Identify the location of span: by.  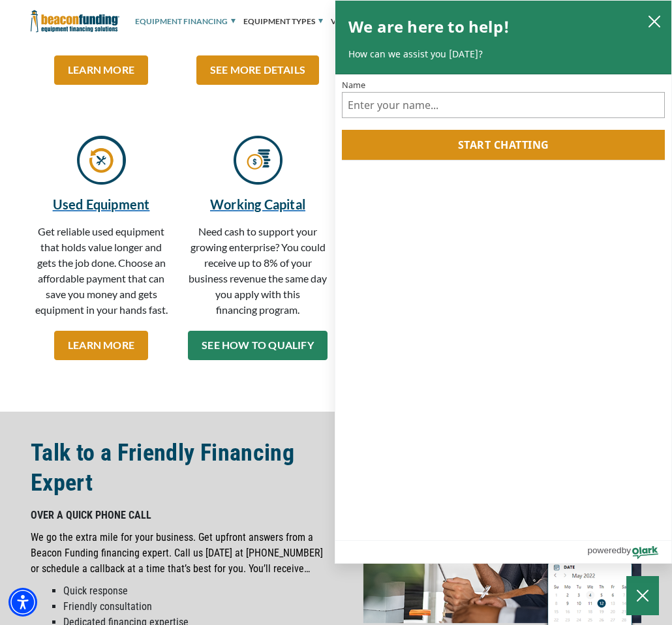
(627, 550).